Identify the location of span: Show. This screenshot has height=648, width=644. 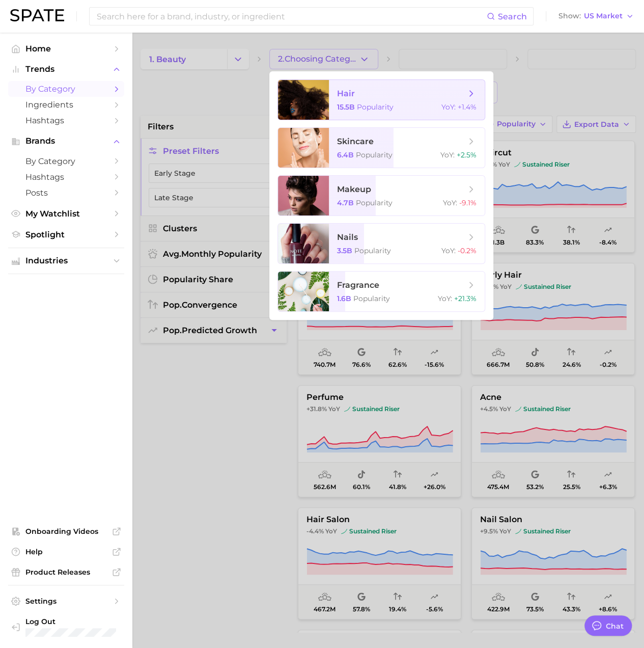
(570, 16).